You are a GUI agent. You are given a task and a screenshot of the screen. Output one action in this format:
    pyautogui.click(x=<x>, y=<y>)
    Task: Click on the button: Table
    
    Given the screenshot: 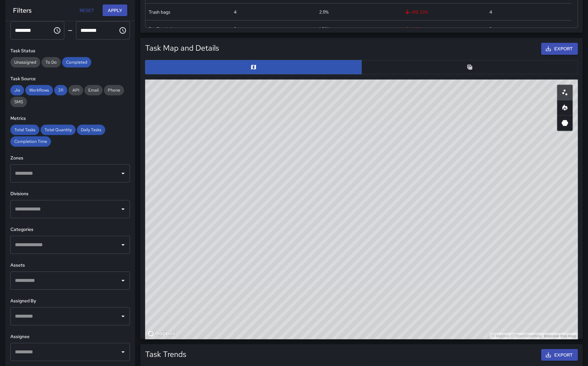 What is the action you would take?
    pyautogui.click(x=470, y=67)
    